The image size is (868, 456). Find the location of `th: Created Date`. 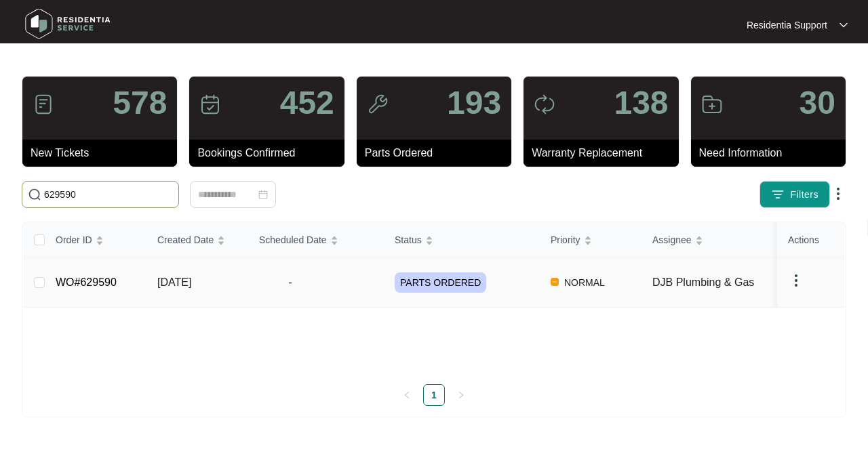

th: Created Date is located at coordinates (197, 240).